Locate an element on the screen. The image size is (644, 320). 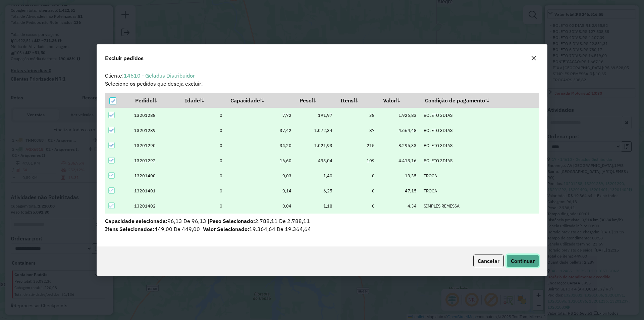
td: 13201290 is located at coordinates (155, 146).